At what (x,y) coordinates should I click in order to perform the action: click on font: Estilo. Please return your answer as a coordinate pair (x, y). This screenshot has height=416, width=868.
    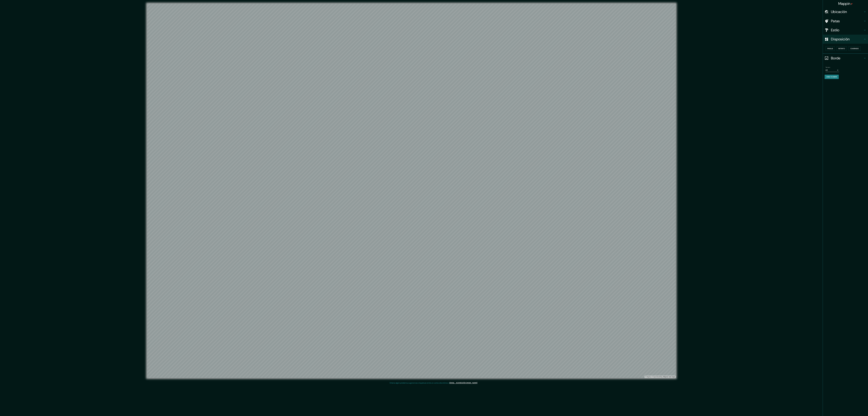
    Looking at the image, I should click on (835, 30).